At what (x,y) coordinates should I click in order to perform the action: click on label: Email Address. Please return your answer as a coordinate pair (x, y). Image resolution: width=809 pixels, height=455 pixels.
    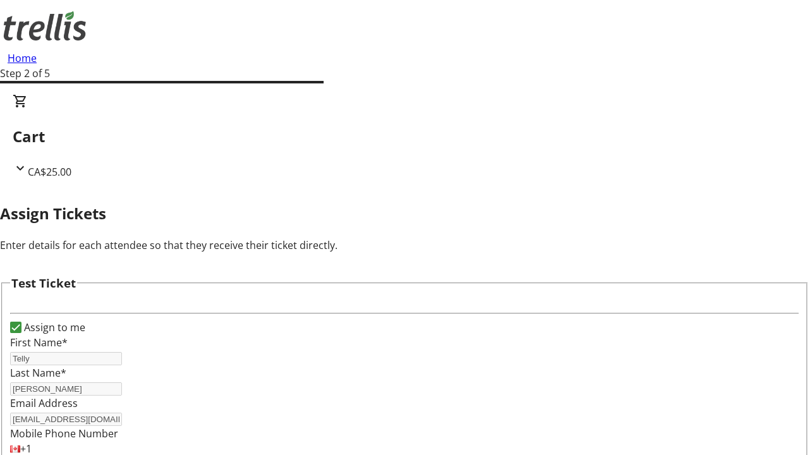
    Looking at the image, I should click on (44, 403).